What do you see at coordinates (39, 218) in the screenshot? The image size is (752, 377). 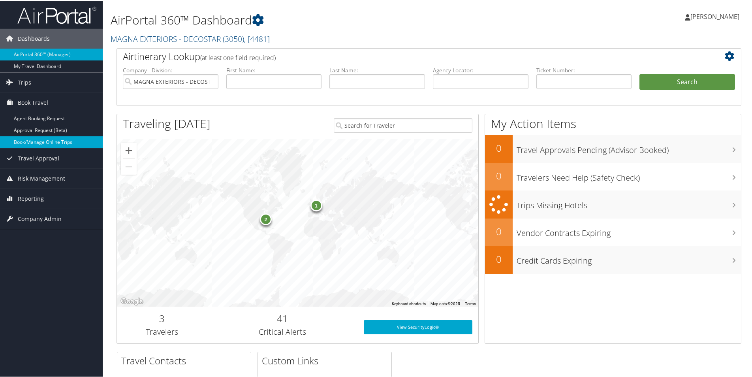 I see `span: Company Admin` at bounding box center [39, 218].